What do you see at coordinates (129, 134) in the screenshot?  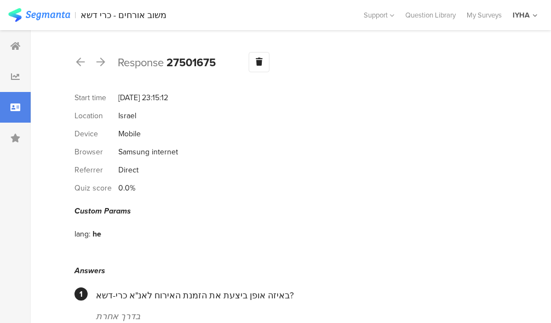 I see `div: Mobile` at bounding box center [129, 134].